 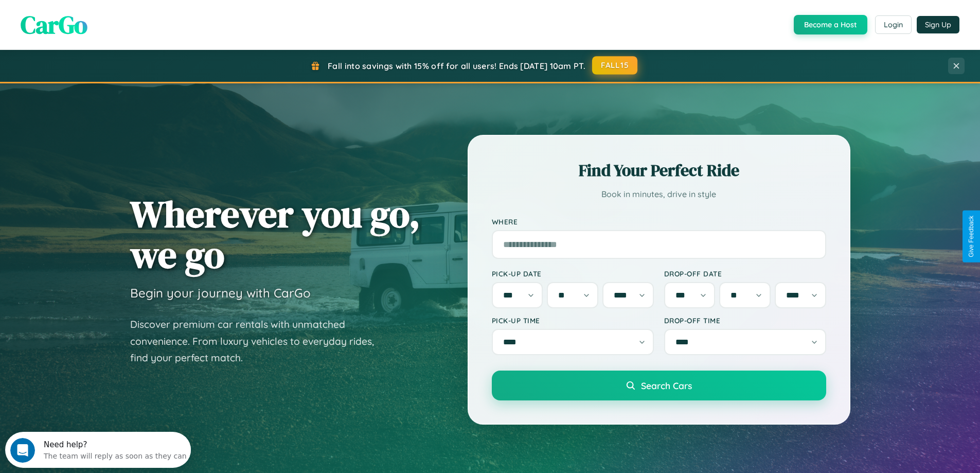 I want to click on span: CarGo, so click(x=54, y=25).